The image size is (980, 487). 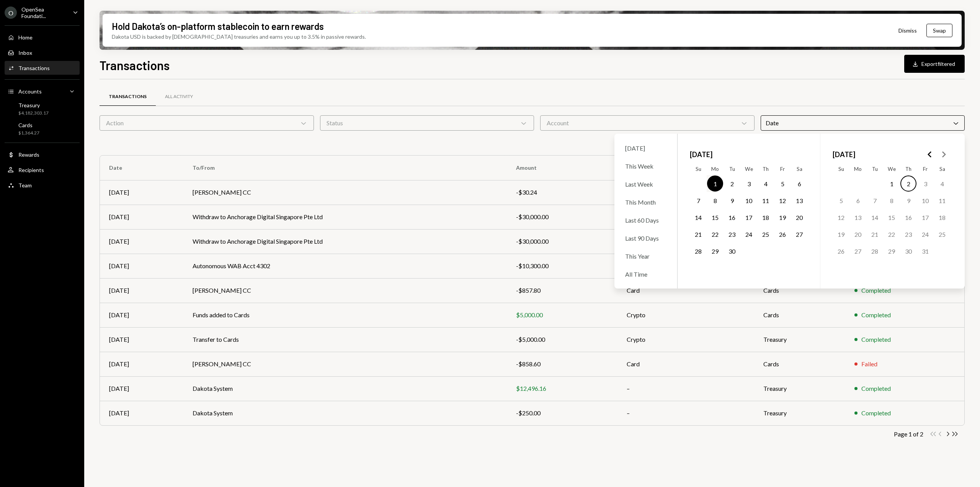 I want to click on div: Last 60 Days, so click(x=646, y=219).